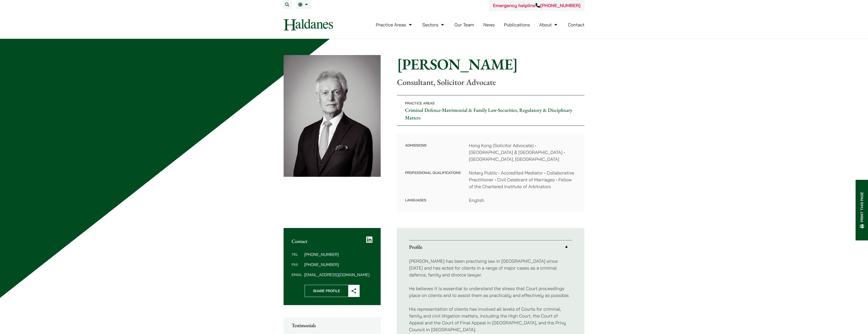  Describe the element at coordinates (549, 24) in the screenshot. I see `a: About` at that location.